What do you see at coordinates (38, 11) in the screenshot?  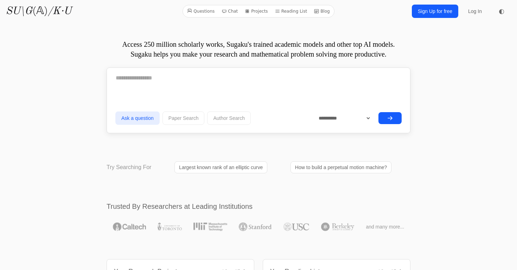 I see `a: SU\G(𝔸)/K·U` at bounding box center [38, 11].